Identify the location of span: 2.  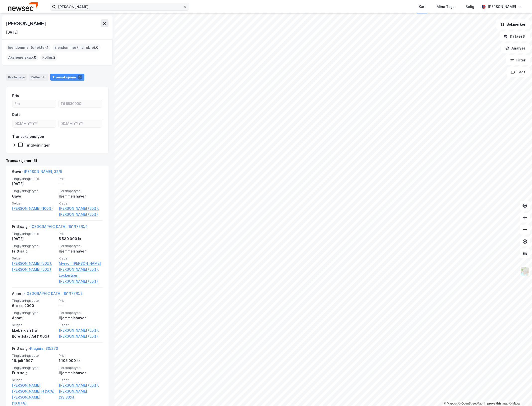
(54, 57).